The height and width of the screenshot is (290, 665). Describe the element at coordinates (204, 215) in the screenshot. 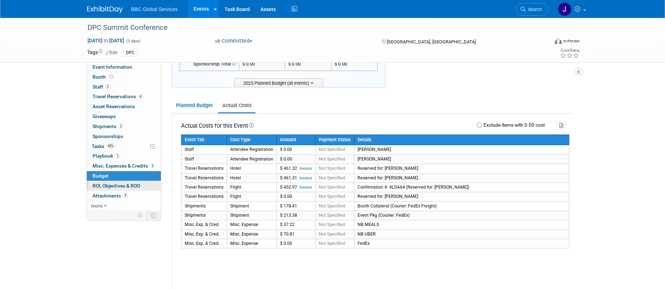

I see `td: Shipments` at that location.